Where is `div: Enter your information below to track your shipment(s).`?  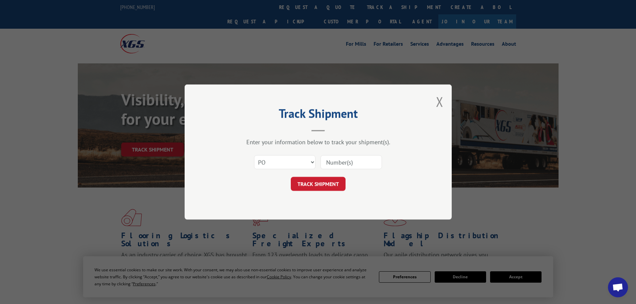 div: Enter your information below to track your shipment(s). is located at coordinates (318, 142).